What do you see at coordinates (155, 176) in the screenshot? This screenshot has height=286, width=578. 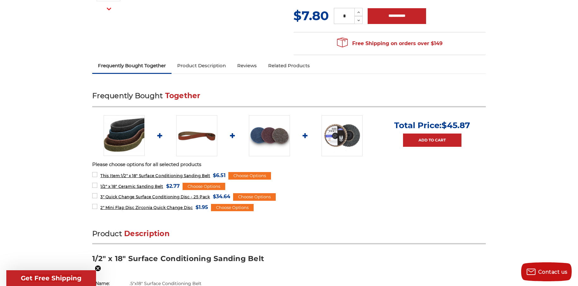 I see `span: 1/2" x 18" Surface Conditioning Sanding Belt` at bounding box center [155, 176].